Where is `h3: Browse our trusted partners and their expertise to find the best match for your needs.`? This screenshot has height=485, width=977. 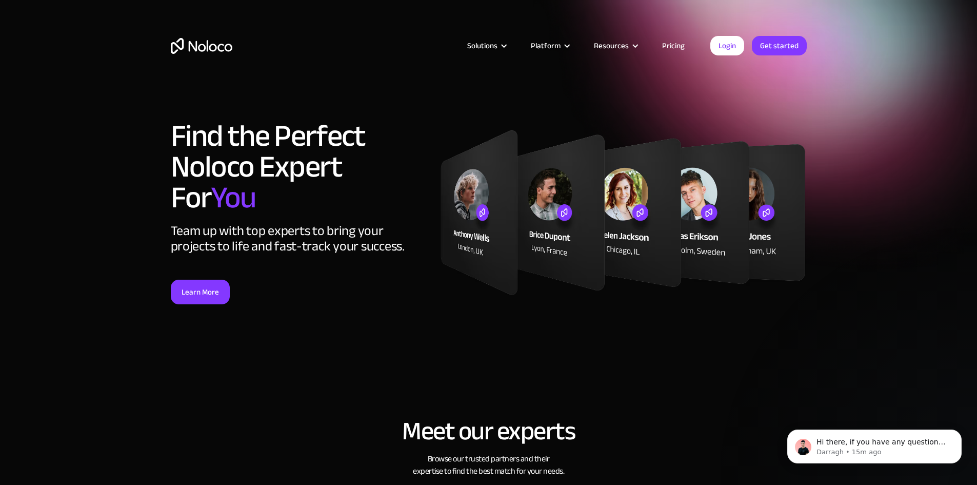 h3: Browse our trusted partners and their expertise to find the best match for your needs. is located at coordinates (489, 465).